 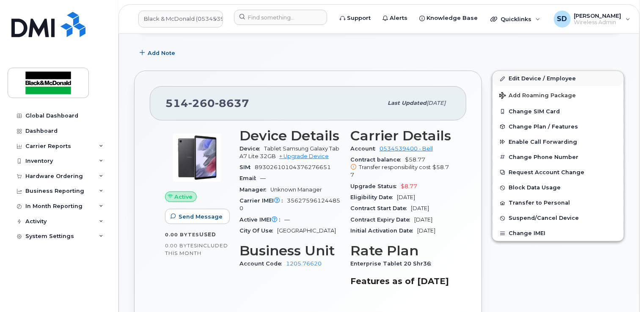 I want to click on a: 1205.76620, so click(x=304, y=263).